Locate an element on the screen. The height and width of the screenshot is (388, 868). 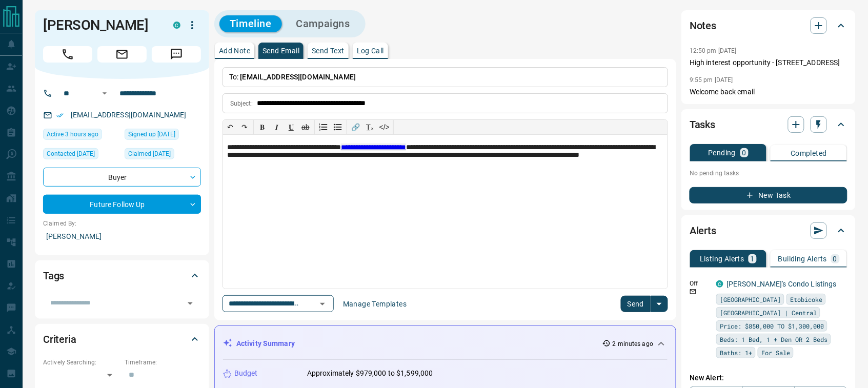
div: Tags is located at coordinates (122, 276).